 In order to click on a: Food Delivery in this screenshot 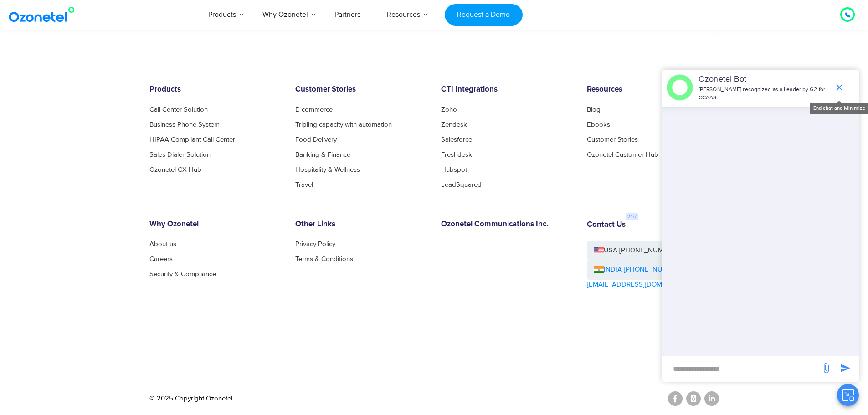, I will do `click(316, 140)`.